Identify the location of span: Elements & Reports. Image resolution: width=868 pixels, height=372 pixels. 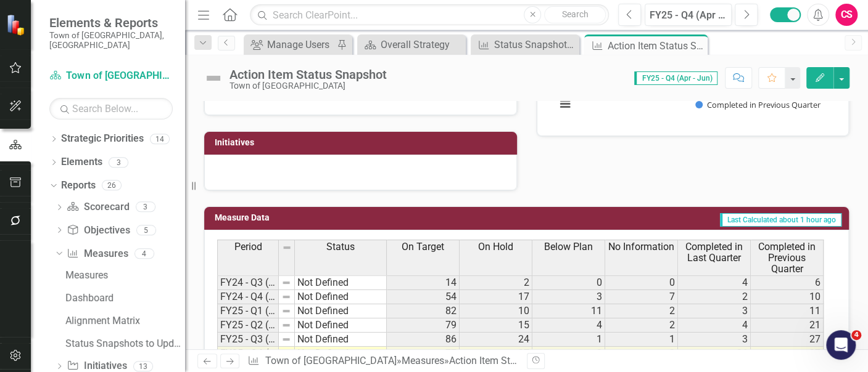
(111, 23).